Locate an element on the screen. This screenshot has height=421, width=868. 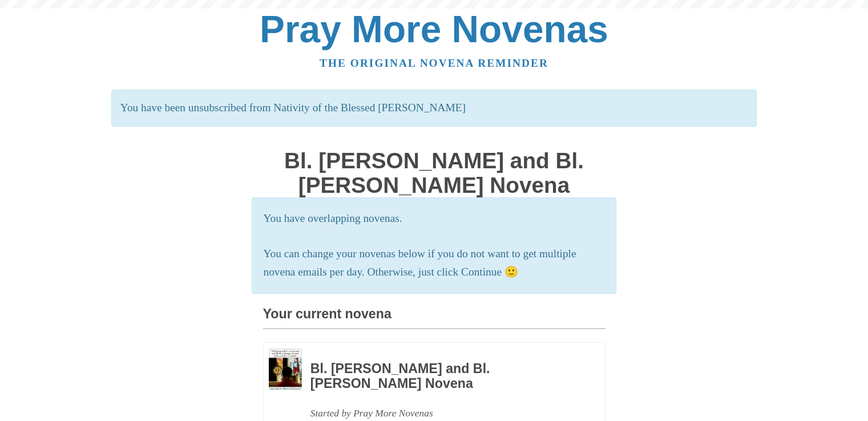
p: You have overlapping novenas. is located at coordinates (435, 219).